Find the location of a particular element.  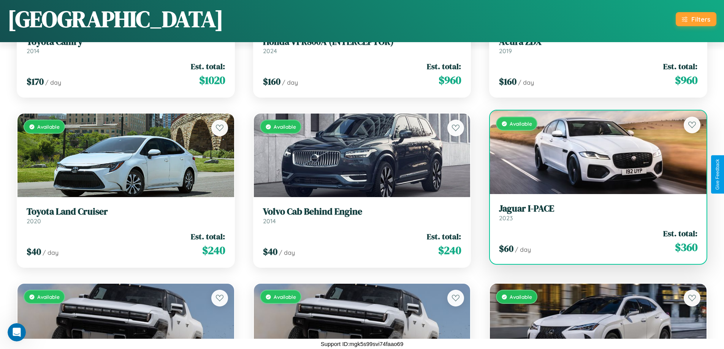

span: $ 1020 is located at coordinates (212, 80).